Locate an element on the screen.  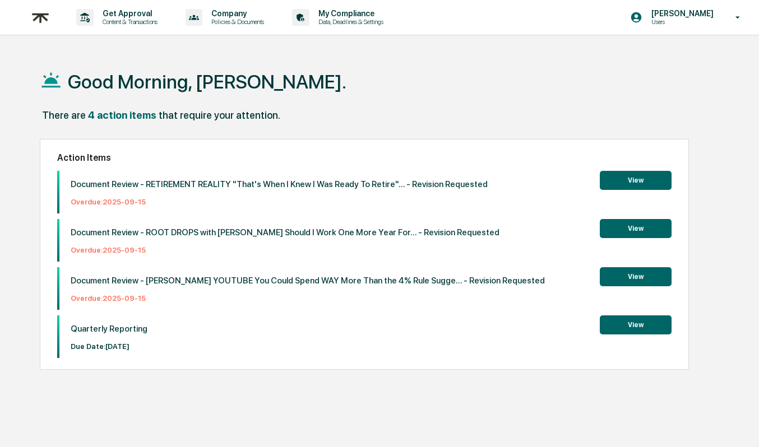
p: Data, Deadlines & Settings is located at coordinates (349, 22).